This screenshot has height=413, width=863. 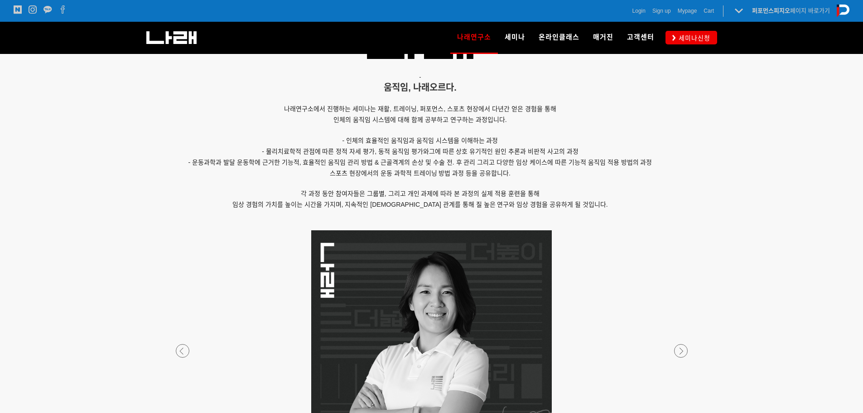 I want to click on a: Cart, so click(x=709, y=11).